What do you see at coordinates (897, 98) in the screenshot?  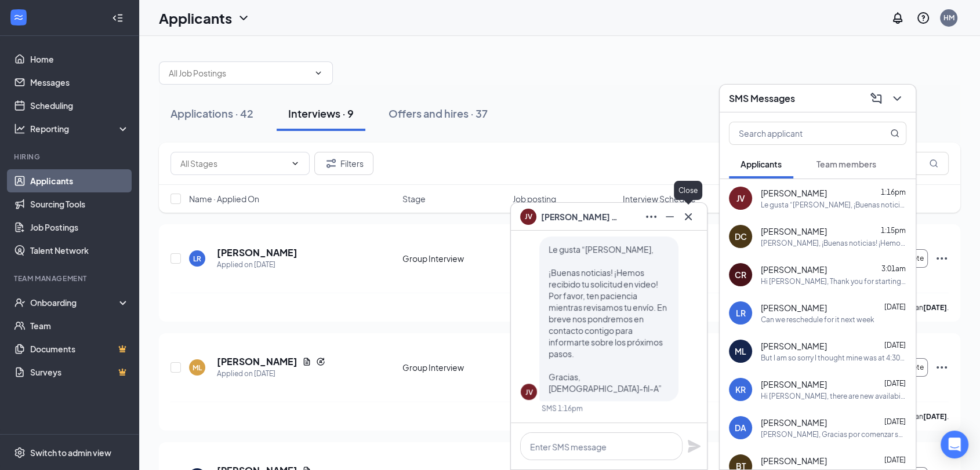 I see `button: ChevronDown` at bounding box center [897, 98].